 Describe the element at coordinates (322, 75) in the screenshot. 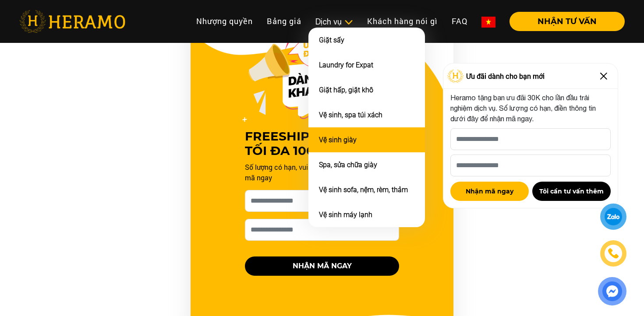

I see `img: Offer Header` at that location.